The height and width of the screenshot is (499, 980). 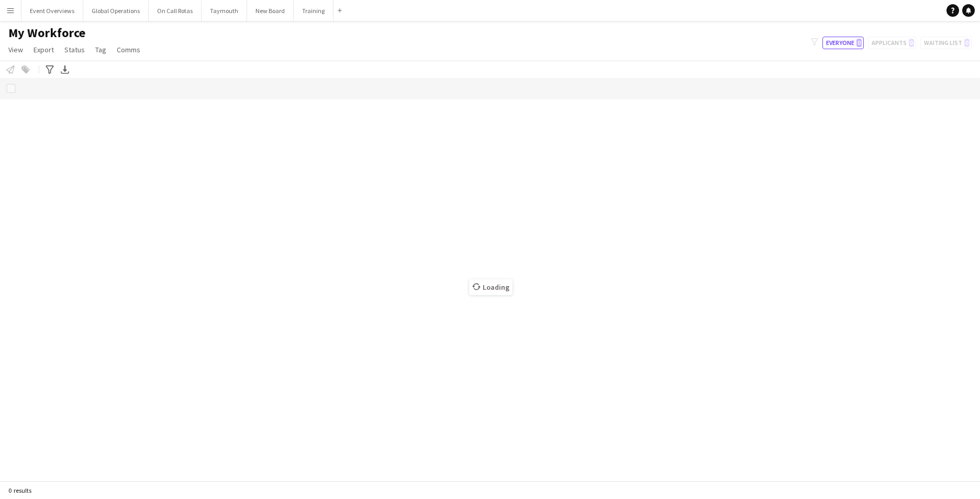 I want to click on app-action-btn: Export XLSX, so click(x=65, y=69).